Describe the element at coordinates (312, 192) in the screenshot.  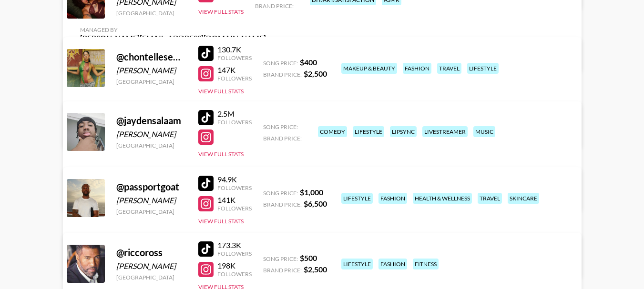
I see `strong: $ 1,000` at that location.